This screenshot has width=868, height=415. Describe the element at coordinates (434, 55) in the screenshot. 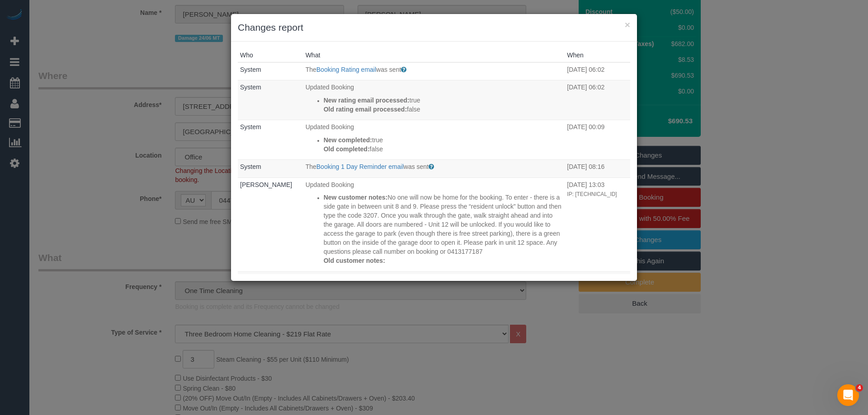

I see `th: What` at that location.